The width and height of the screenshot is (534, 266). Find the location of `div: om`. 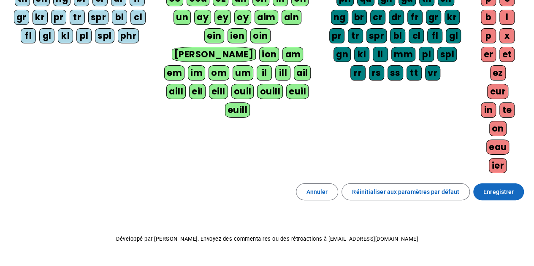

div: om is located at coordinates (219, 73).